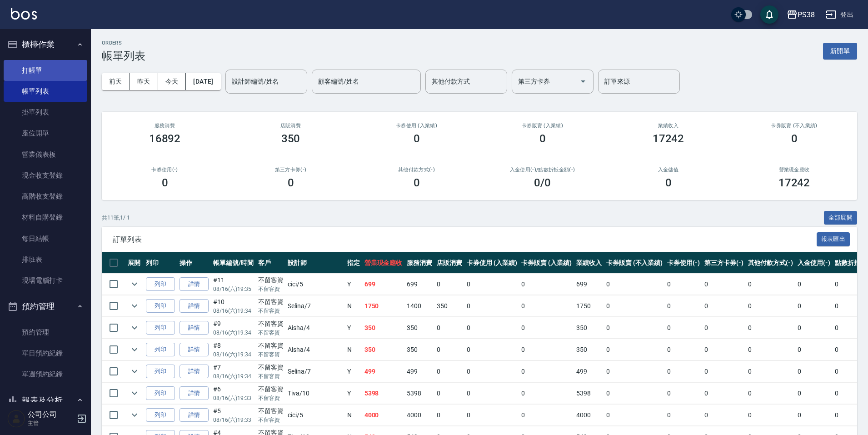 The height and width of the screenshot is (435, 868). I want to click on td: 5398, so click(384, 393).